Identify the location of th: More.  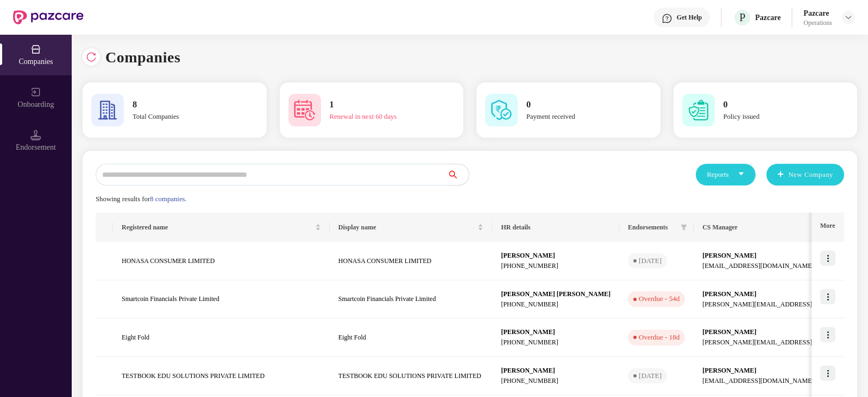
(827, 227).